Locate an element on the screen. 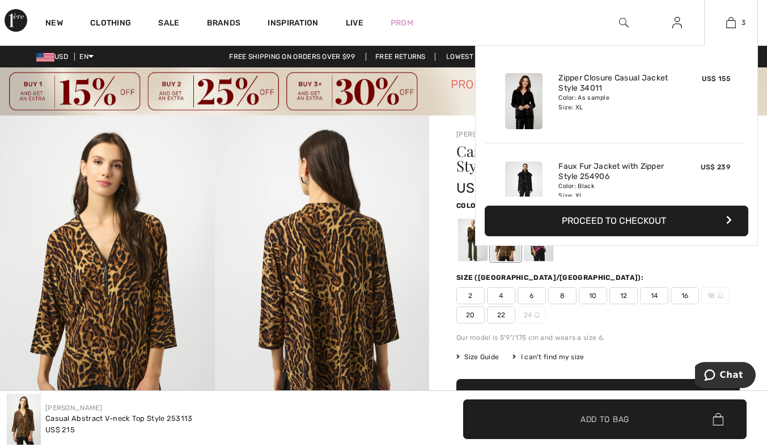  img: Bag.svg is located at coordinates (717, 419).